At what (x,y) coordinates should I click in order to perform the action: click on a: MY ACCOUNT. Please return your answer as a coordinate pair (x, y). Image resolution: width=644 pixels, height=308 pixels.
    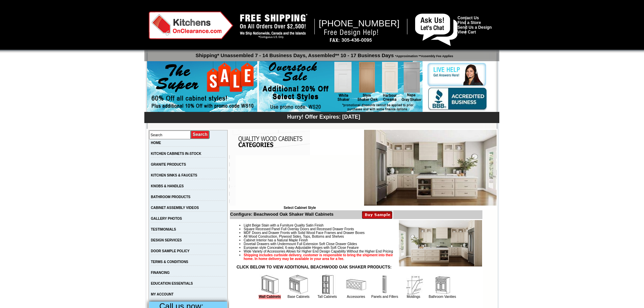
    Looking at the image, I should click on (162, 294).